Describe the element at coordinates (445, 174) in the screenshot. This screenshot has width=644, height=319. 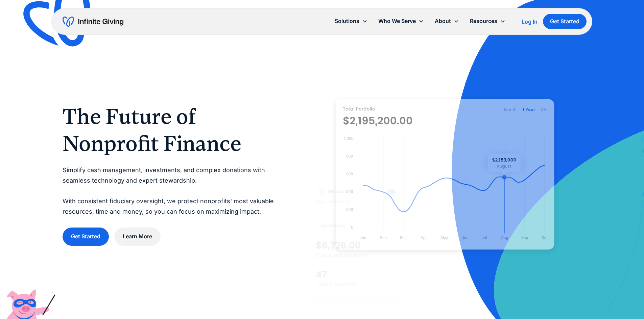
I see `img: nonprofit donation platform` at that location.